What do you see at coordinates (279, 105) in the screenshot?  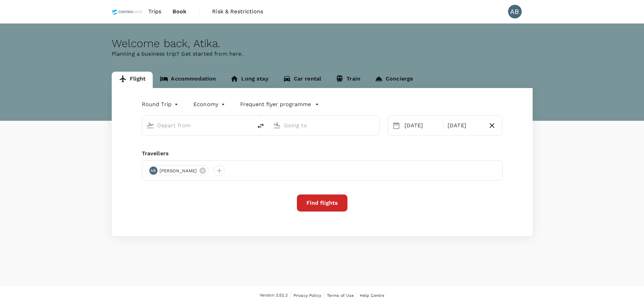 I see `button: Frequent flyer programme` at bounding box center [279, 105].